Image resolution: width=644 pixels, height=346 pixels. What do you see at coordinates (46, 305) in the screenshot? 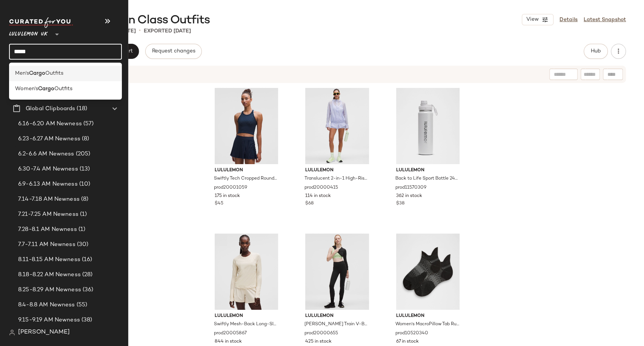
I see `span: 8.4-8.8 AM Newness` at bounding box center [46, 305].